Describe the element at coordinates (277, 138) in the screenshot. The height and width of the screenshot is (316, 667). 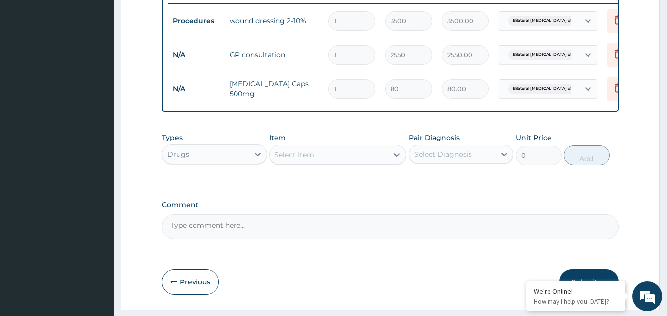
I see `label: Item` at that location.